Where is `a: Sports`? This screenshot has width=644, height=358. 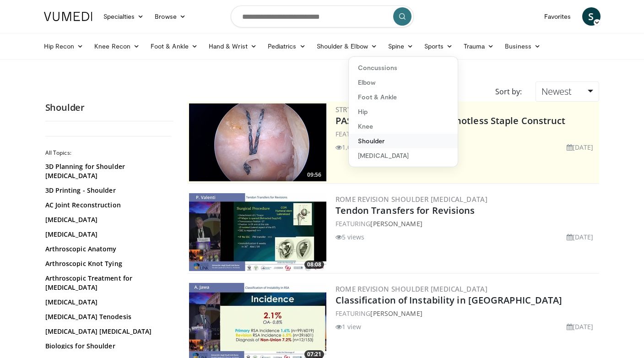 a: Sports is located at coordinates (438, 46).